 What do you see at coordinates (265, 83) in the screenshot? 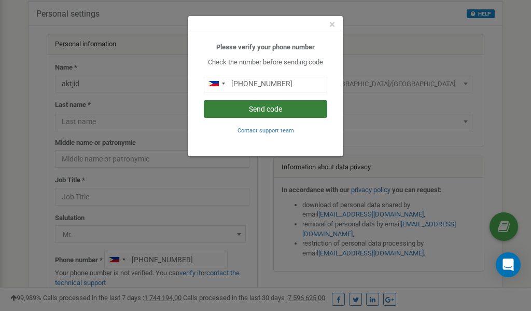
I see `input: 0905 123 4567` at bounding box center [265, 83].